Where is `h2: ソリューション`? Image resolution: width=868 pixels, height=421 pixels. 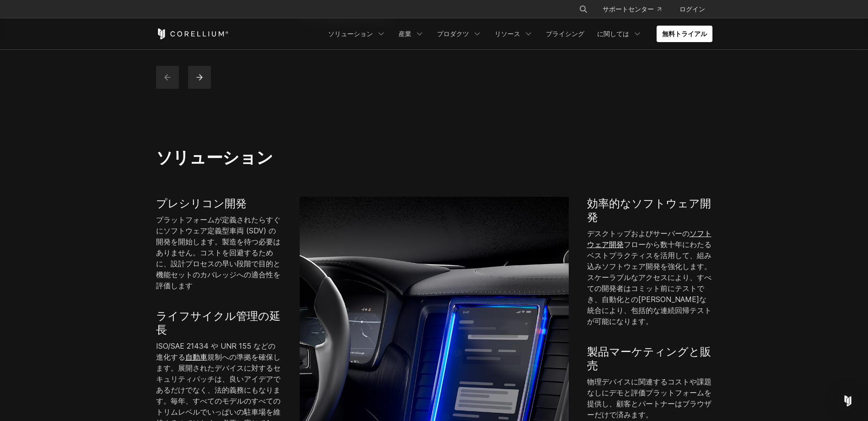
h2: ソリューション is located at coordinates (338, 157).